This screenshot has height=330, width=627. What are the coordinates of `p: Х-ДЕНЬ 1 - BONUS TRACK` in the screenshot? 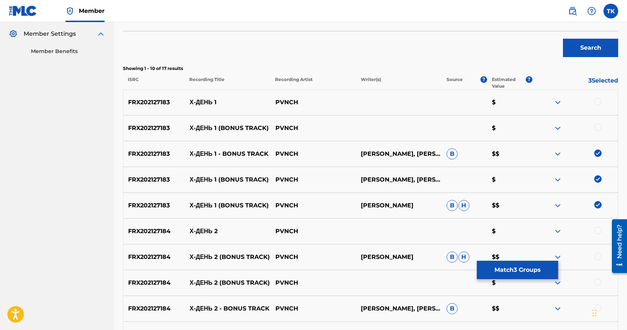 It's located at (227, 154).